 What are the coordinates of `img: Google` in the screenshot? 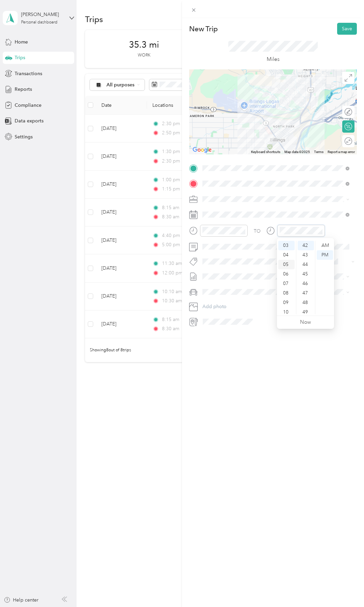 It's located at (202, 150).